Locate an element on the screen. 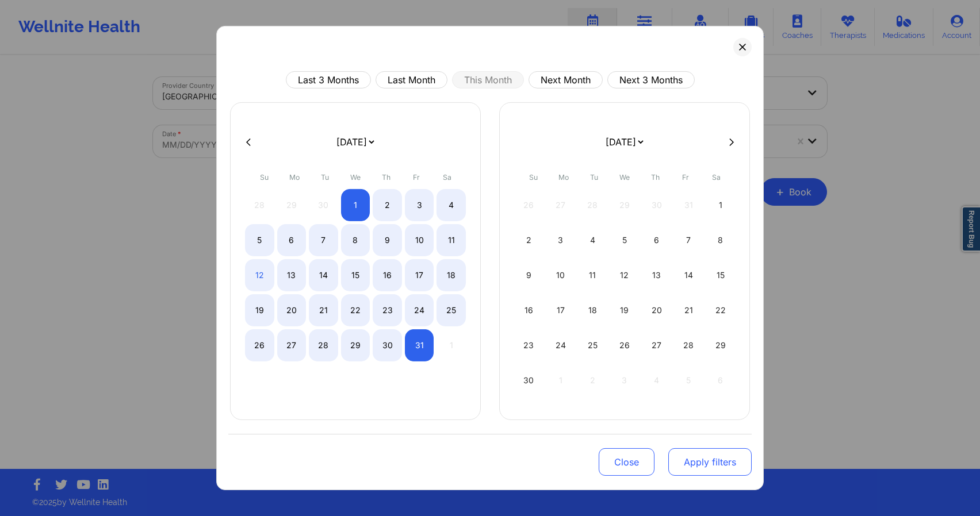 This screenshot has height=516, width=980. div: Wed Nov 26 2025 is located at coordinates (624, 346).